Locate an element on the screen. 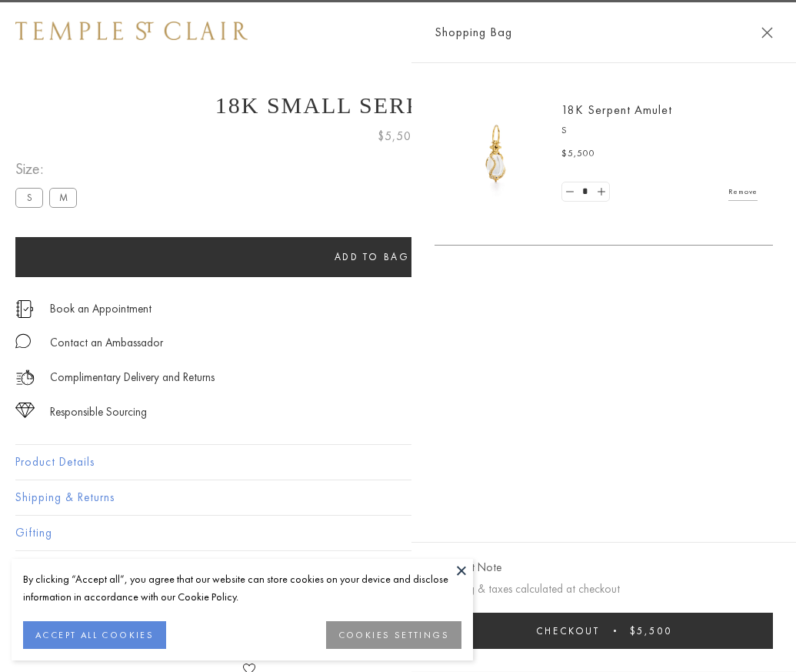  button: Close Shopping Bag is located at coordinates (767, 32).